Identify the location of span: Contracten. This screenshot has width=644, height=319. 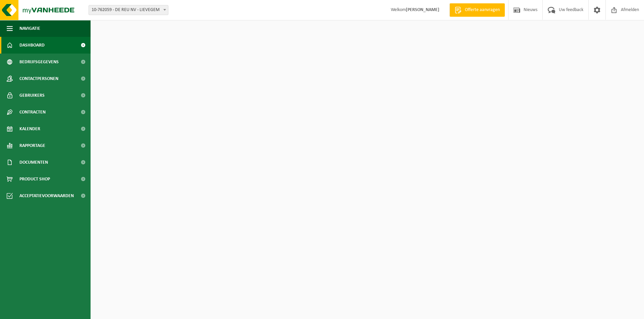
(33, 112).